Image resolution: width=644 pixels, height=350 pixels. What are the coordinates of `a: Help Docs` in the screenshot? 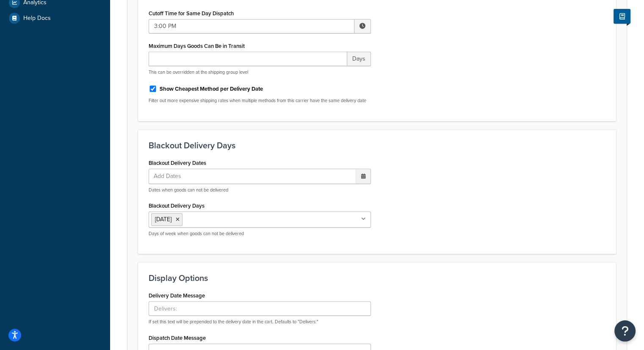 It's located at (55, 18).